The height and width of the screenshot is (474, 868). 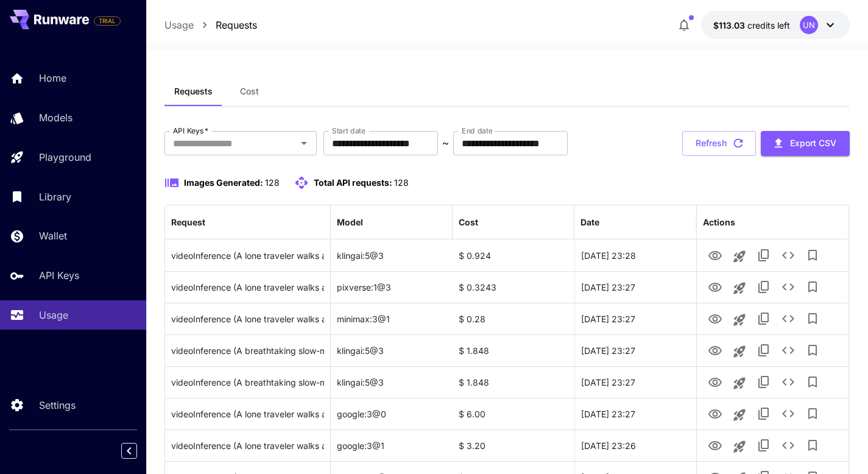 I want to click on p: Requests, so click(x=236, y=25).